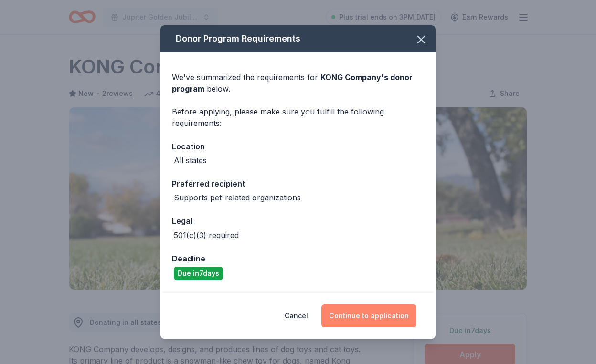  Describe the element at coordinates (298, 184) in the screenshot. I see `div: Preferred recipient` at that location.